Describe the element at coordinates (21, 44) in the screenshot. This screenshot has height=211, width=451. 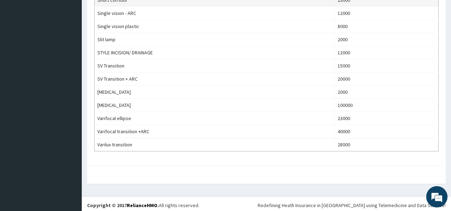
I see `img: d_794563401_company_1708531726252_794563401` at that location.